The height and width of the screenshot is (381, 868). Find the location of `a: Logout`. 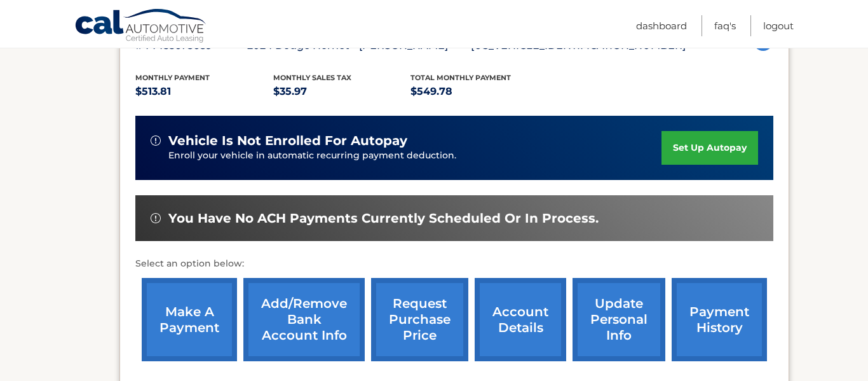

a: Logout is located at coordinates (779, 26).